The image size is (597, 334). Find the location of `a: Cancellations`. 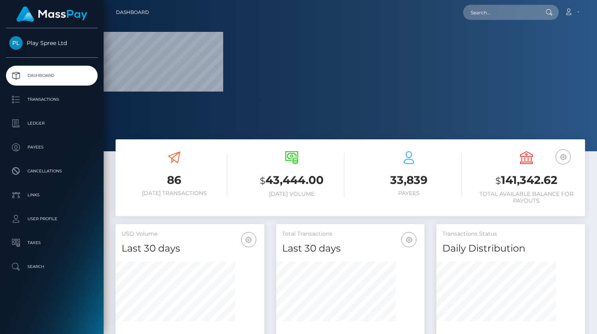

a: Cancellations is located at coordinates (52, 171).